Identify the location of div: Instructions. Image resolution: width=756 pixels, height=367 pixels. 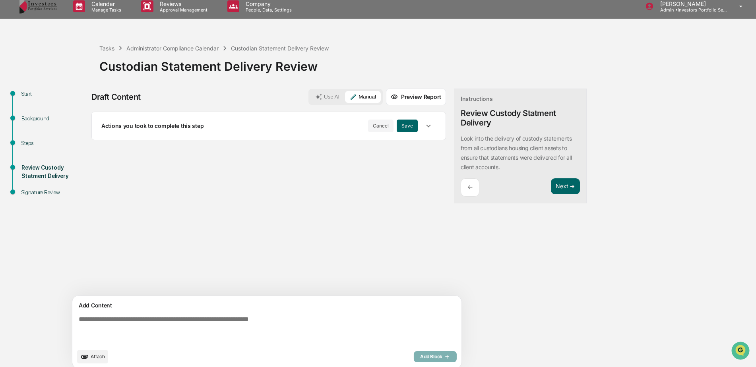
(477, 99).